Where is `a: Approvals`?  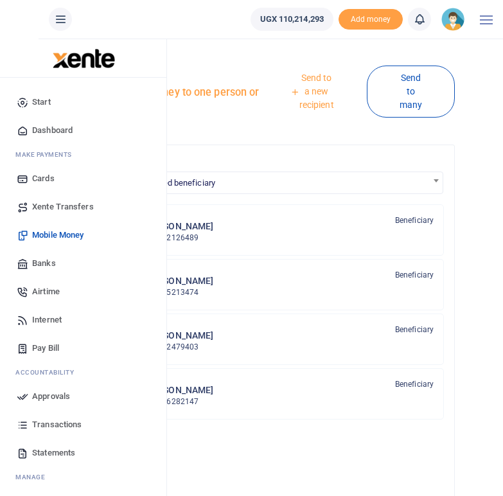
a: Approvals is located at coordinates (83, 396).